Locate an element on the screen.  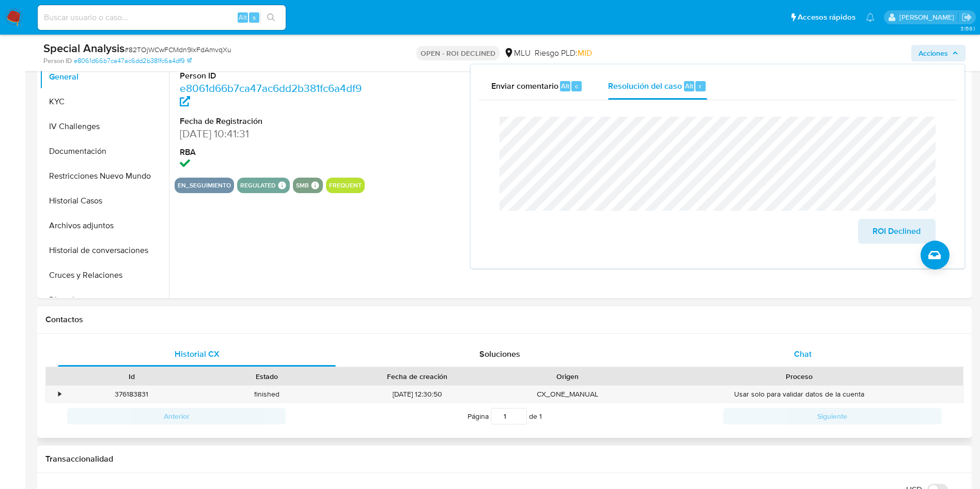
p: antonio.rossel@mercadolibre.com is located at coordinates (928, 17).